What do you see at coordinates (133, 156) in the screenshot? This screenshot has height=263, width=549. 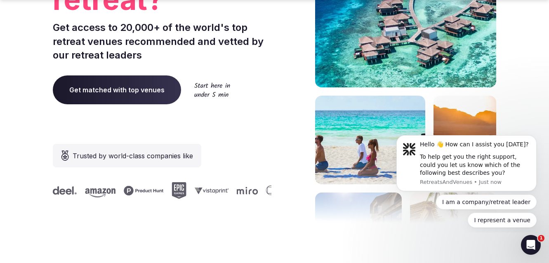 I see `span: Trusted by world-class companies like` at bounding box center [133, 156].